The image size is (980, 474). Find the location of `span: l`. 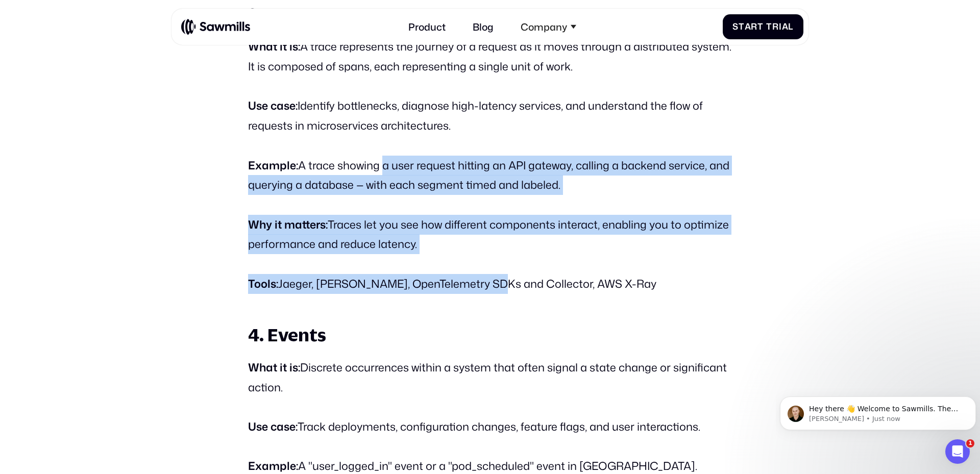

span: l is located at coordinates (791, 26).